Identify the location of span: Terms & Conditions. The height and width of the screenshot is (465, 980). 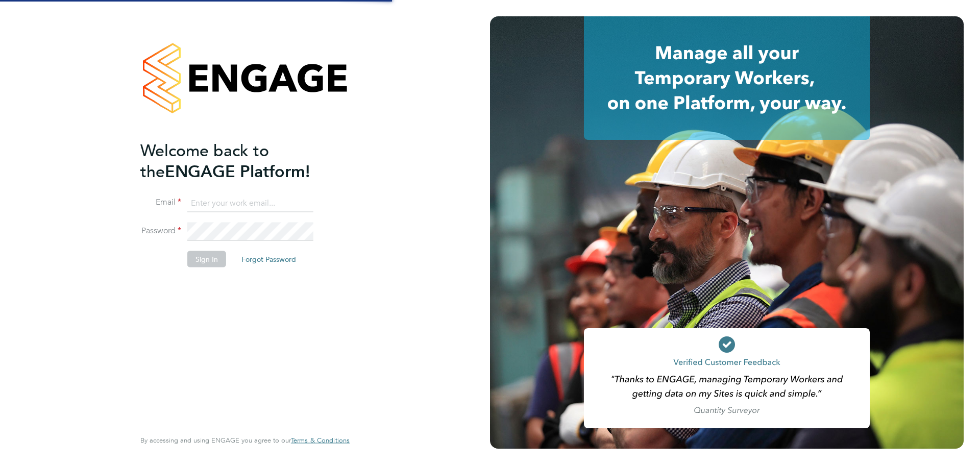
(320, 439).